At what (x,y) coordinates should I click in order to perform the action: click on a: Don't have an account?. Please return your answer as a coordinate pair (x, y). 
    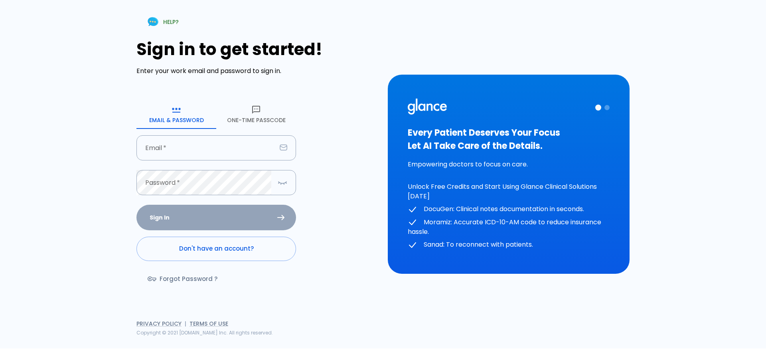
    Looking at the image, I should click on (216, 249).